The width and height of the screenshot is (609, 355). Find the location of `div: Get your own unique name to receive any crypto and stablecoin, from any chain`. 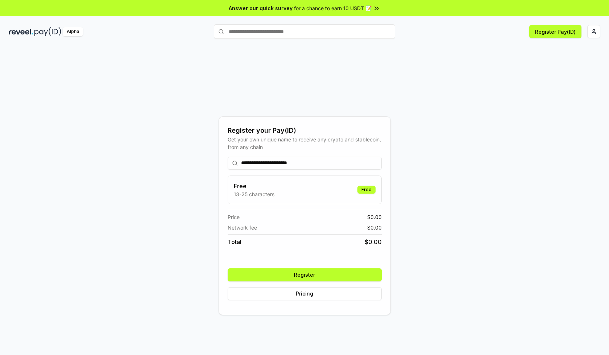

div: Get your own unique name to receive any crypto and stablecoin, from any chain is located at coordinates (304, 143).